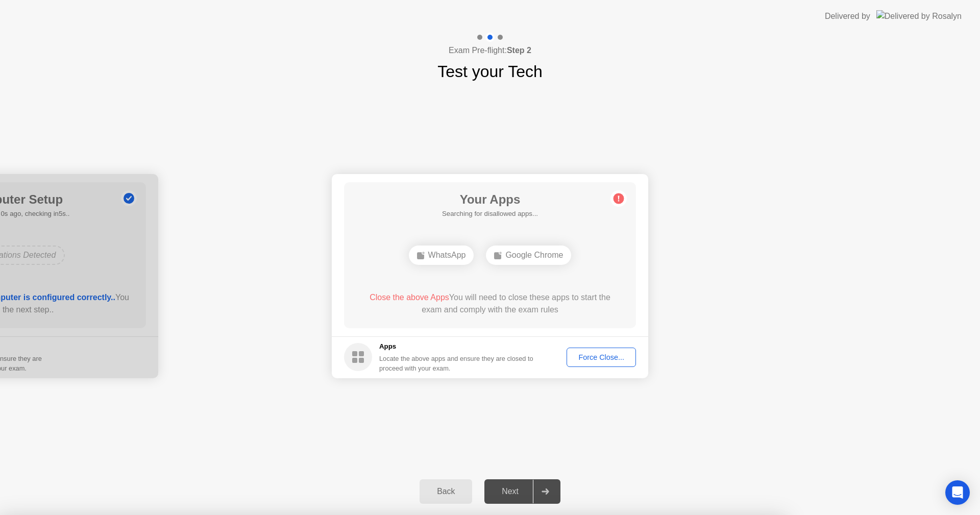 Image resolution: width=980 pixels, height=515 pixels. What do you see at coordinates (519, 50) in the screenshot?
I see `b: Step 2` at bounding box center [519, 50].